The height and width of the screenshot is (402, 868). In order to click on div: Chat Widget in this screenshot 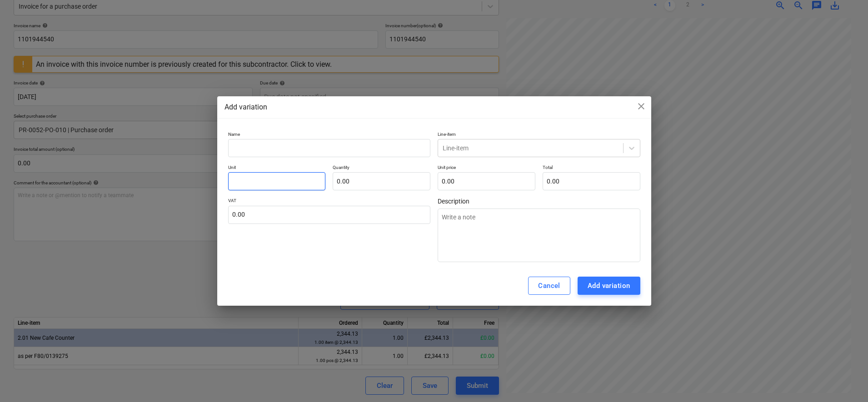, I will do `click(845, 380)`.